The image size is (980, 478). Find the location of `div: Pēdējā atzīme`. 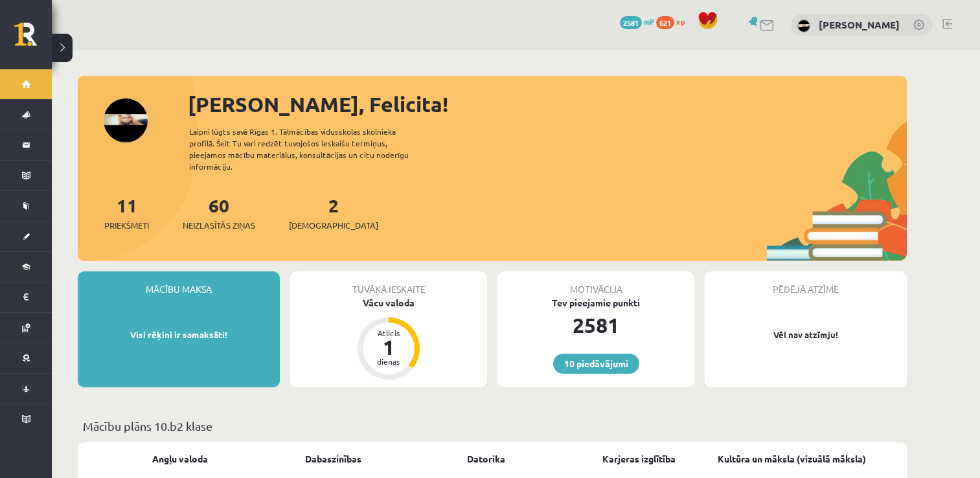

div: Pēdējā atzīme is located at coordinates (805, 284).